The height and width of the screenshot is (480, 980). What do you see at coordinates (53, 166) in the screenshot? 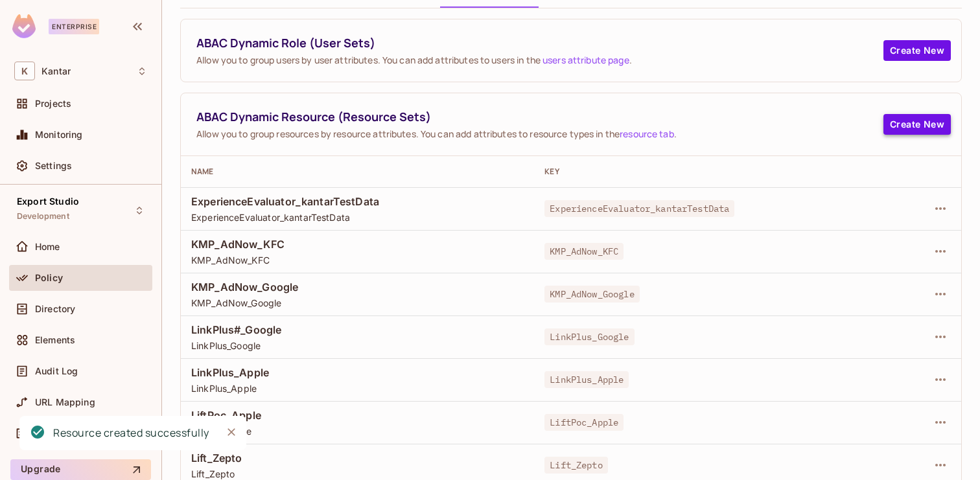
I see `span: Settings` at bounding box center [53, 166].